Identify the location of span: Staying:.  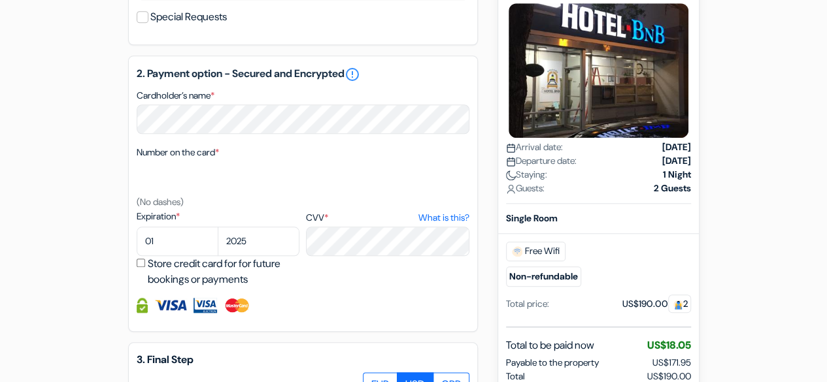
(526, 174).